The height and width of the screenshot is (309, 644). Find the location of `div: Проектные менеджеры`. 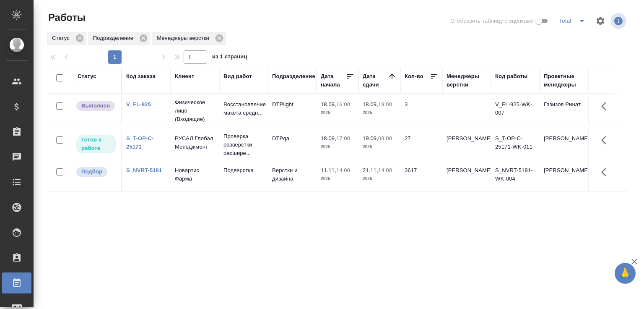

div: Проектные менеджеры is located at coordinates (564, 81).